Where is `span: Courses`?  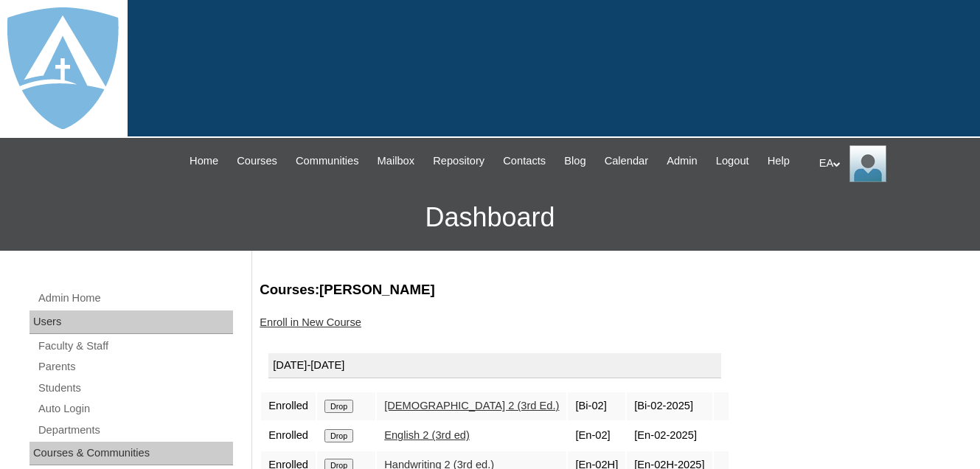
span: Courses is located at coordinates (256, 161).